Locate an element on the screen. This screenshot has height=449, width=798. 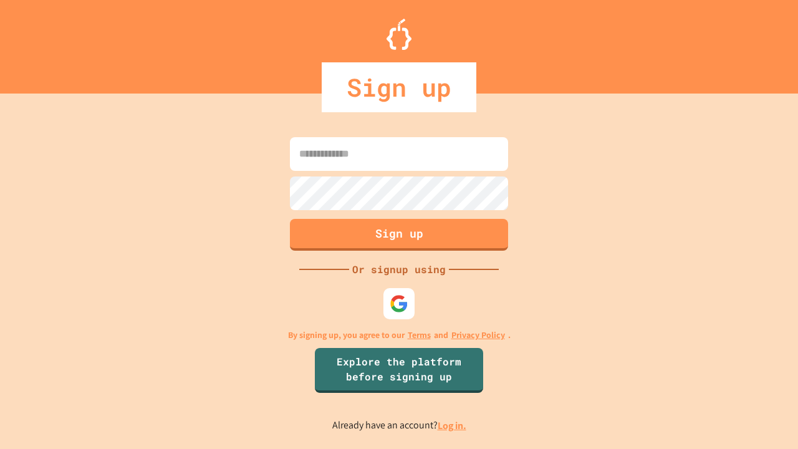
p: By signing up, you agree to our and . is located at coordinates (399, 335).